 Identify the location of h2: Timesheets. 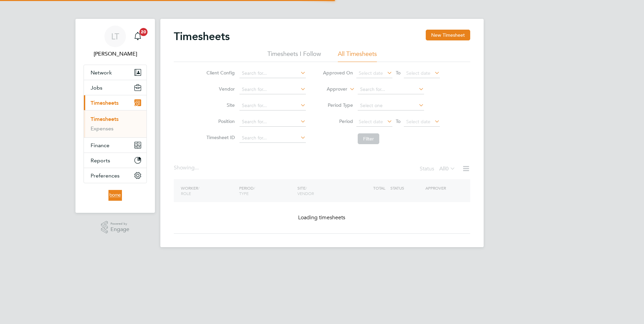
(202, 36).